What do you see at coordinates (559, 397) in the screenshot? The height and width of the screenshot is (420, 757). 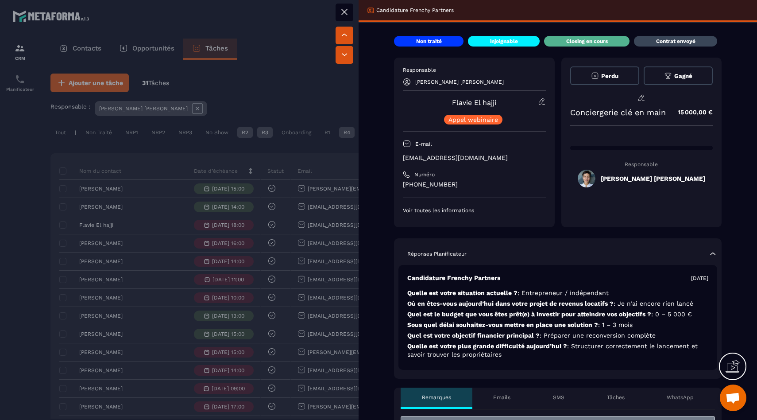 I see `p: SMS` at bounding box center [559, 397].